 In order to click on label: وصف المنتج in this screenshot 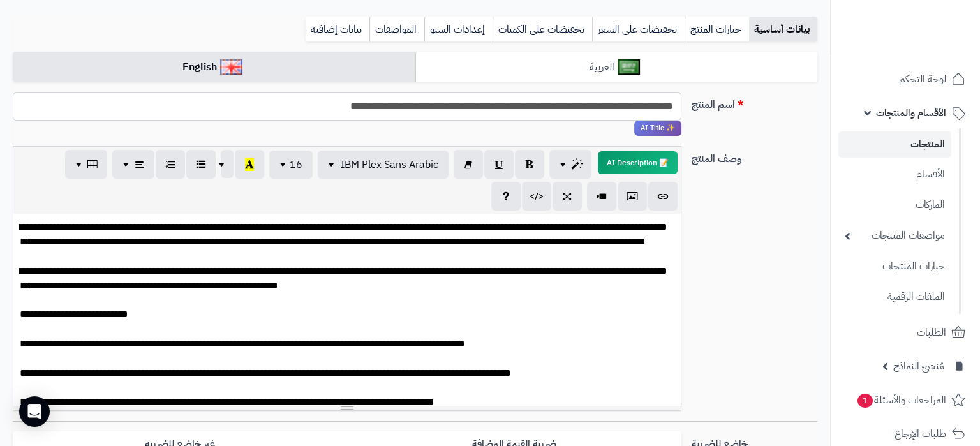, I will do `click(754, 156)`.